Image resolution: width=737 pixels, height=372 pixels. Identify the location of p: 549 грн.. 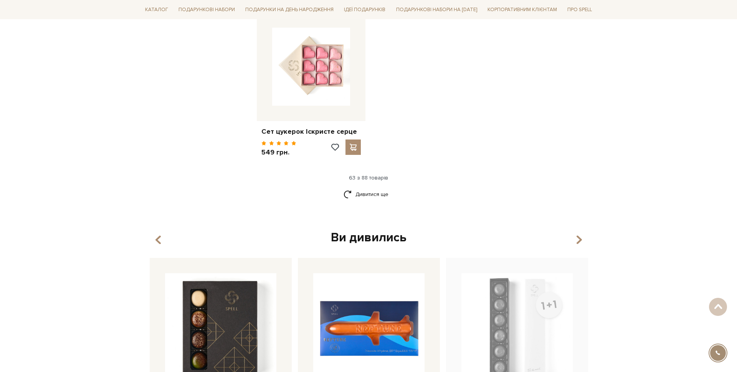
(279, 152).